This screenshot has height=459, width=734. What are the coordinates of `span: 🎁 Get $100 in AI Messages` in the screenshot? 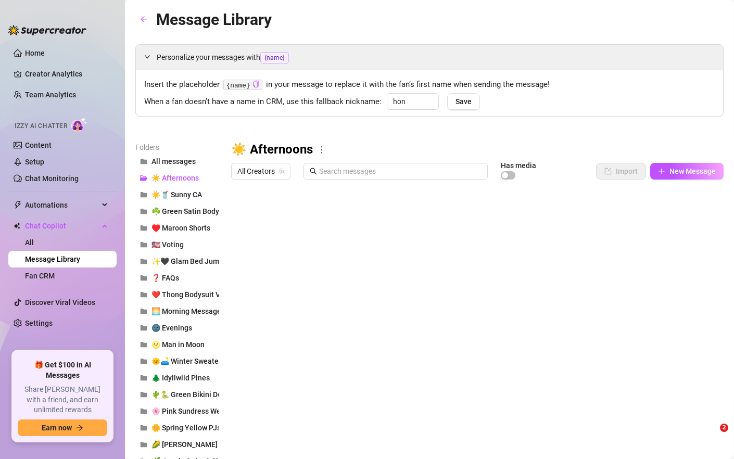 It's located at (62, 370).